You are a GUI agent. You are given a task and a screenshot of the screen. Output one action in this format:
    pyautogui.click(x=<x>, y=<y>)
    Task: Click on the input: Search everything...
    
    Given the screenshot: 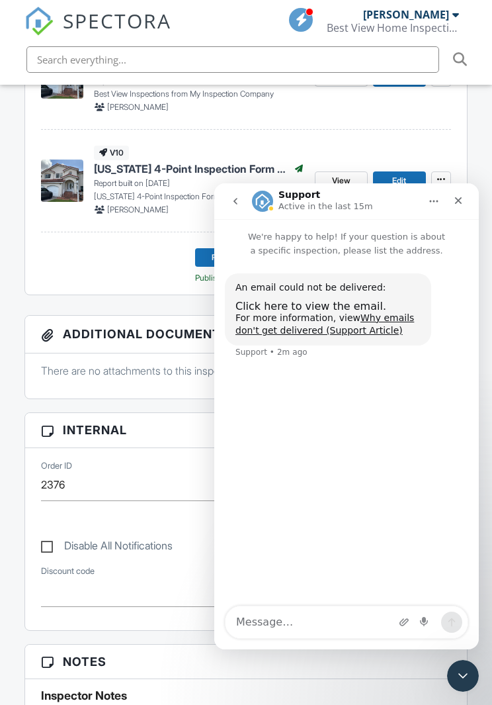 What is the action you would take?
    pyautogui.click(x=233, y=60)
    